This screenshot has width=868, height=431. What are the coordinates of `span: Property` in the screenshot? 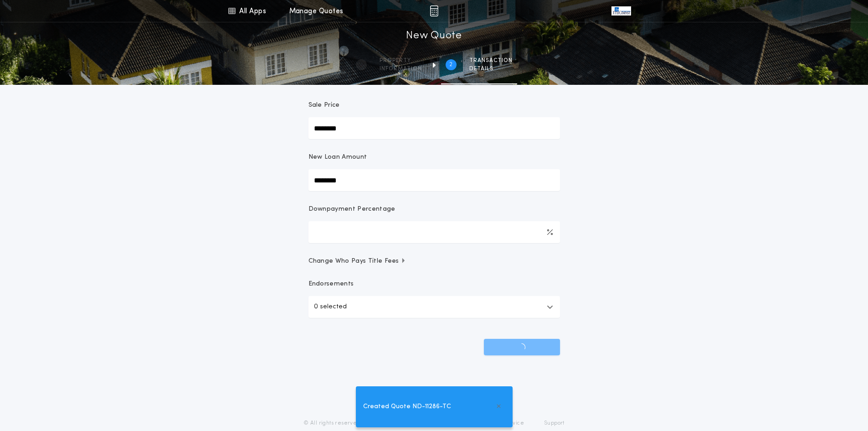 It's located at (401, 60).